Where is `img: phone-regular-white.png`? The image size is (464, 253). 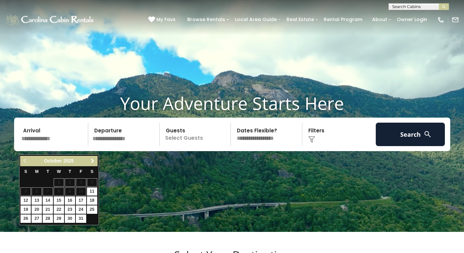 img: phone-regular-white.png is located at coordinates (441, 20).